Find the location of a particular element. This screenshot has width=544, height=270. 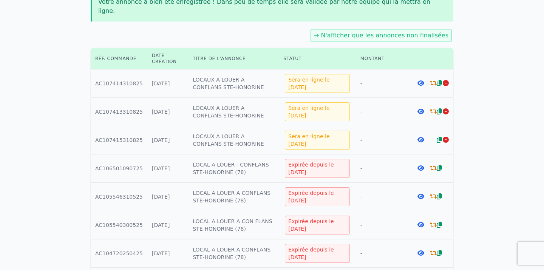

td: AC104720250425 is located at coordinates (119, 253).